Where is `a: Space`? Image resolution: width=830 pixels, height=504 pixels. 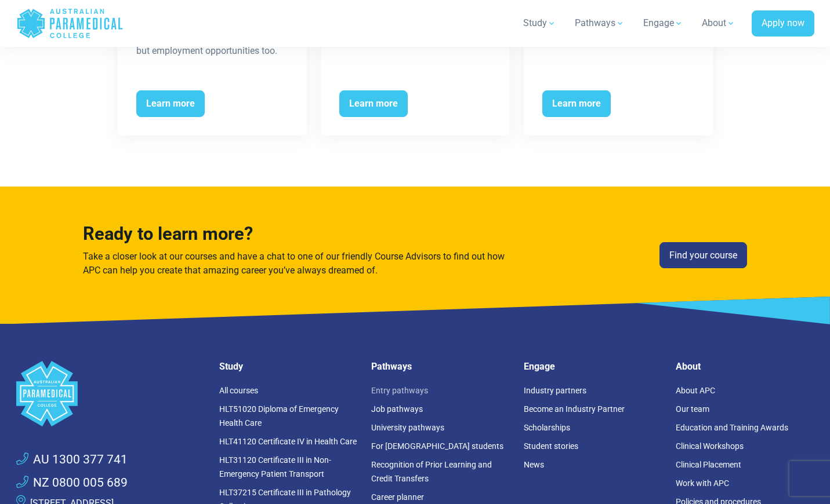
a: Space is located at coordinates (111, 394).